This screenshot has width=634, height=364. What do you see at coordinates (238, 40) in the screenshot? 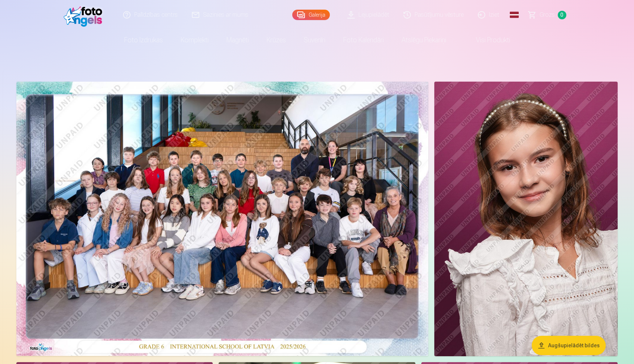
I see `a: Magnēti` at bounding box center [238, 40].